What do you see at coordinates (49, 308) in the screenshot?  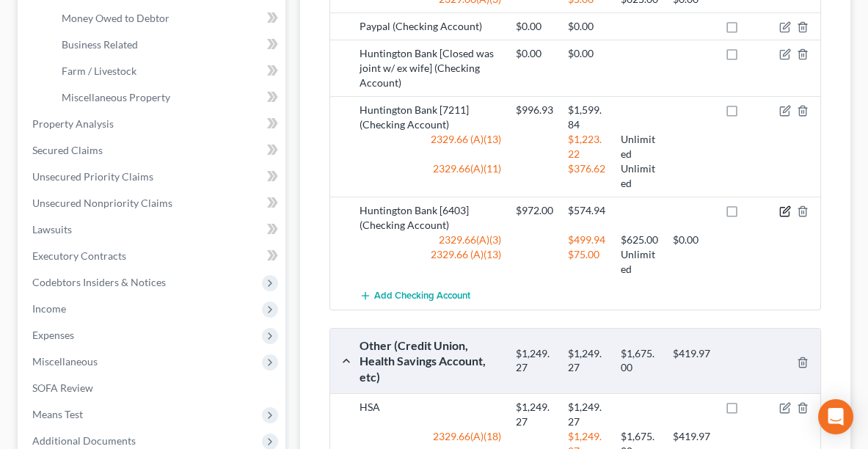 I see `span: Income` at bounding box center [49, 308].